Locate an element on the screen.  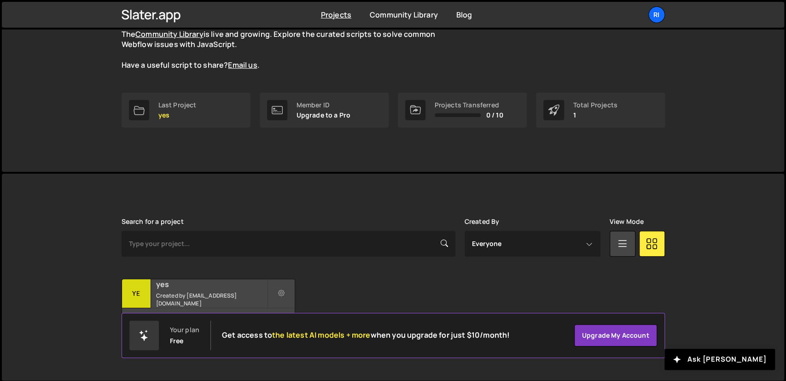
p: 1 is located at coordinates (596, 115).